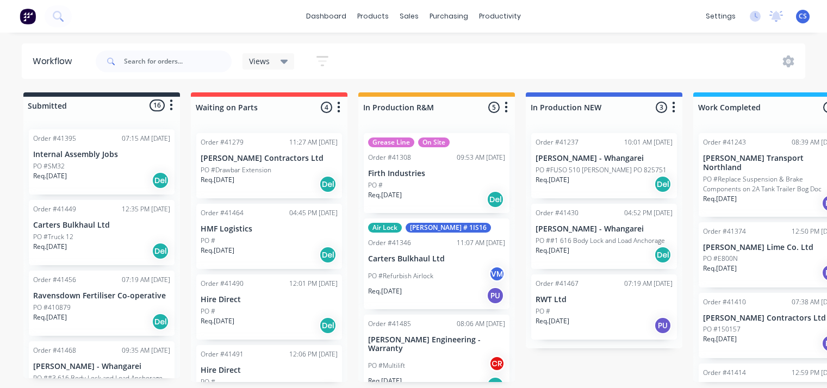 This screenshot has width=827, height=388. I want to click on span: Views, so click(259, 61).